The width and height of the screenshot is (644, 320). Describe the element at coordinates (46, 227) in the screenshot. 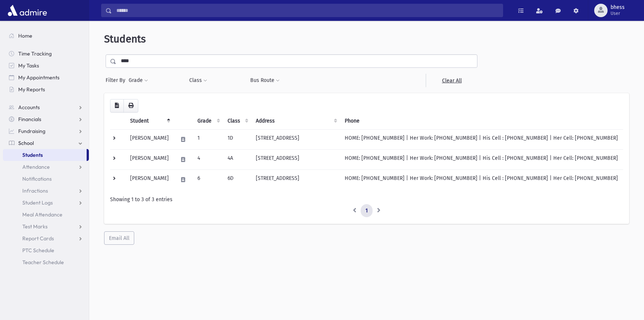

I see `a: Test Marks` at that location.